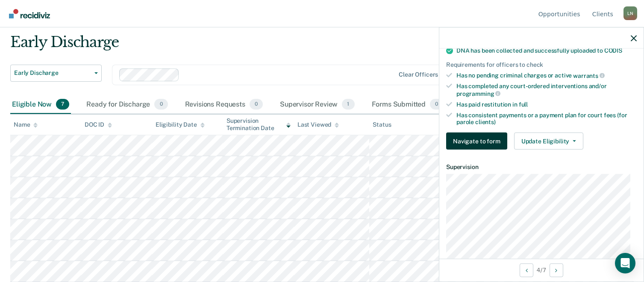  What do you see at coordinates (547, 76) in the screenshot?
I see `div: Has no pending criminal charges or active` at bounding box center [547, 76].